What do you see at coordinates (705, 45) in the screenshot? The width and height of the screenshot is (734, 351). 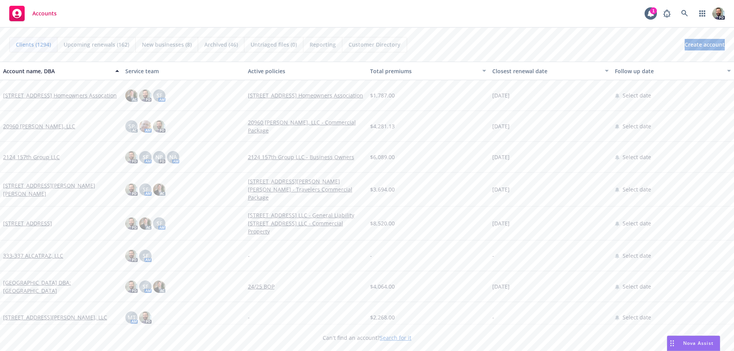 I see `a: Create account` at bounding box center [705, 45].